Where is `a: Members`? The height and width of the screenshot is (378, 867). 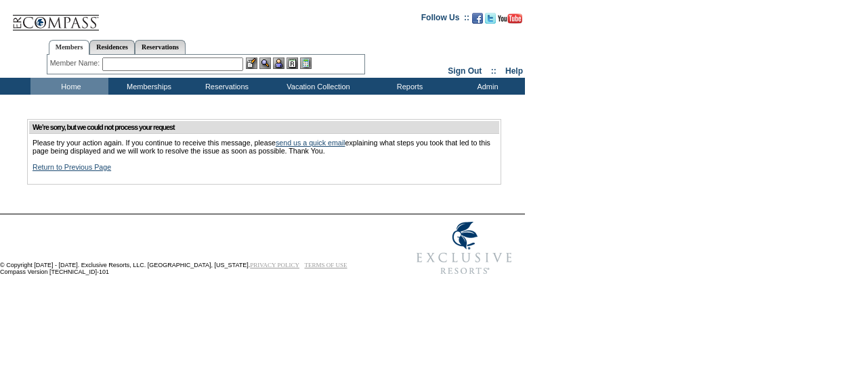 a: Members is located at coordinates (69, 47).